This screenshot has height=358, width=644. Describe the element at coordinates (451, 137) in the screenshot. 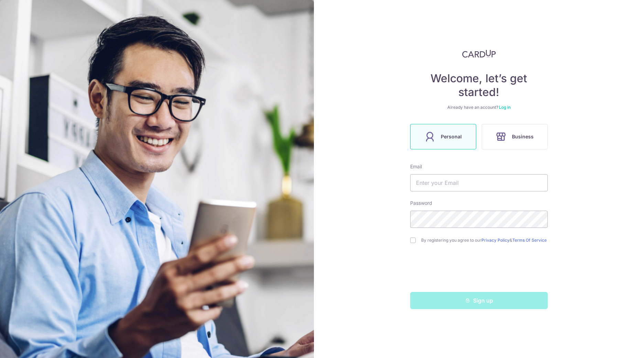

I see `span: Personal` at that location.